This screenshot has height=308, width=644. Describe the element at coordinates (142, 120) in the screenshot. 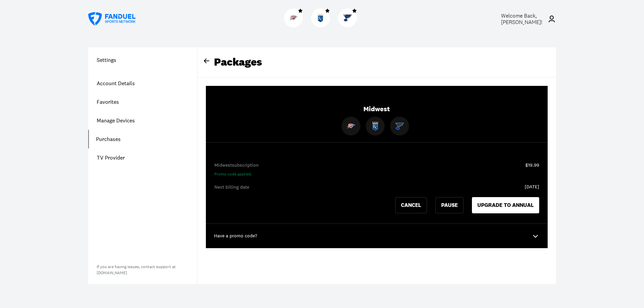

I see `a: Manage Devices` at that location.